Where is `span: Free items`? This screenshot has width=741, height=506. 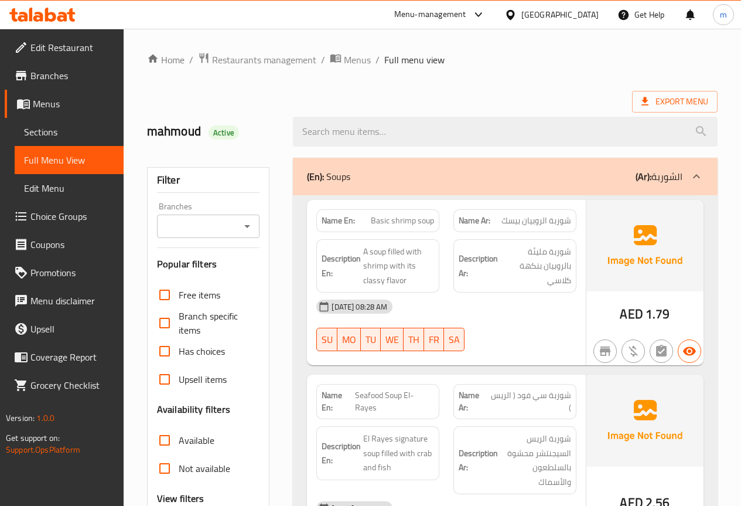
span: Free items is located at coordinates (199, 295).